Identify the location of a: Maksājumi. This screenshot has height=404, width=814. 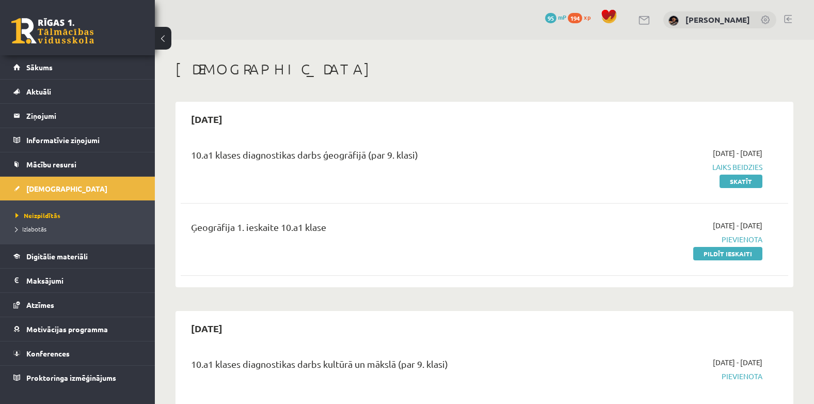
(77, 280).